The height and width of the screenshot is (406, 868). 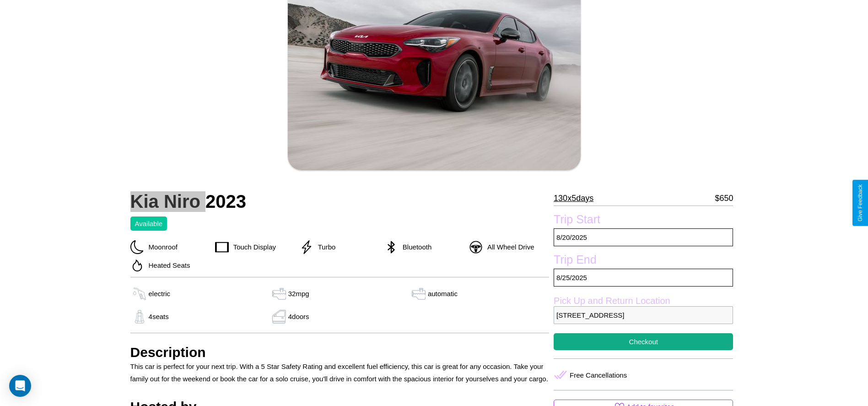 I want to click on h2: Kia Niro 2023, so click(x=340, y=202).